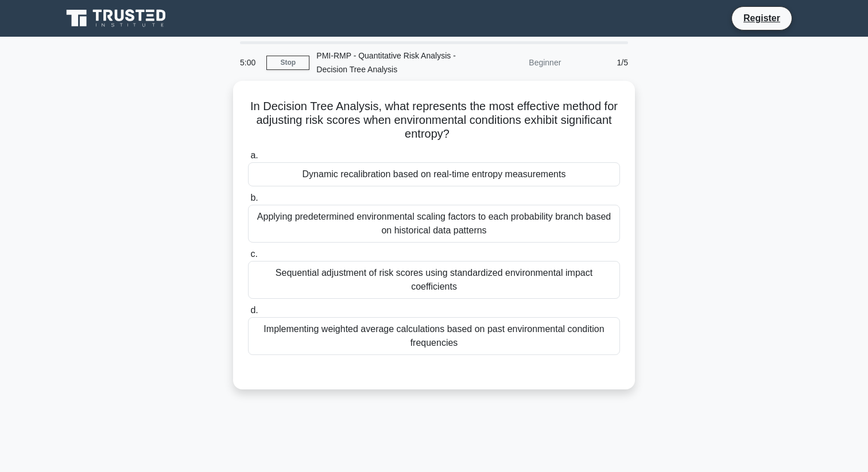 This screenshot has height=472, width=868. Describe the element at coordinates (249, 63) in the screenshot. I see `div: 5:00` at that location.